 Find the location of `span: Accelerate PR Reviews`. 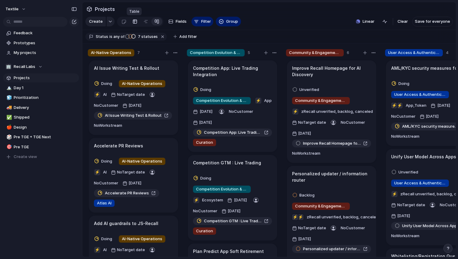

span: Accelerate PR Reviews is located at coordinates (127, 194).